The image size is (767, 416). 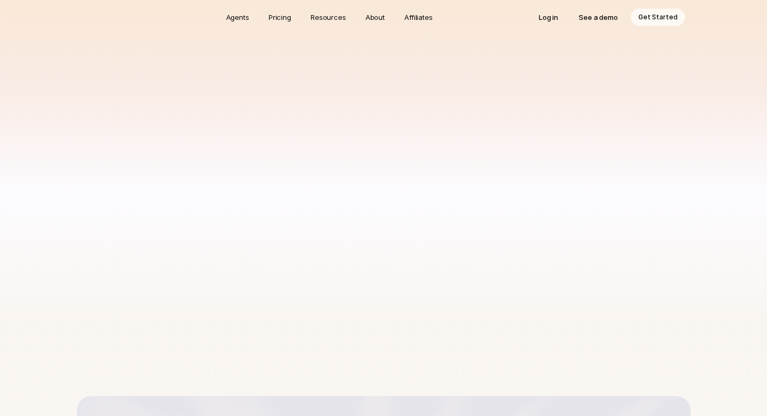 What do you see at coordinates (598, 17) in the screenshot?
I see `a: See a demo` at bounding box center [598, 17].